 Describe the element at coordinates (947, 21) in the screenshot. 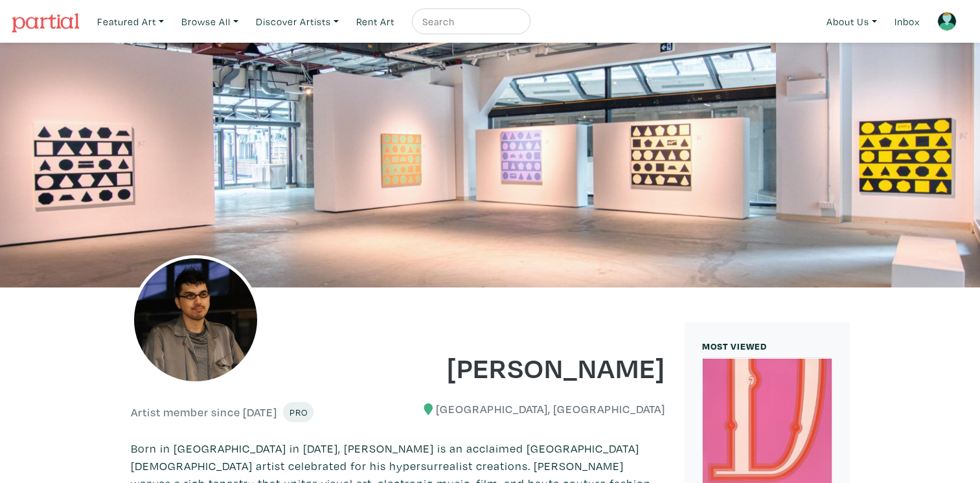

I see `img: avatar.png` at that location.